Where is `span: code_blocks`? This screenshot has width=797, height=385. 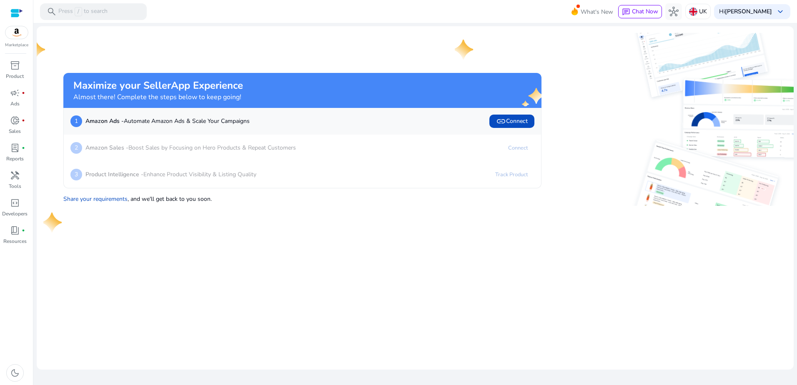
span: code_blocks is located at coordinates (15, 203).